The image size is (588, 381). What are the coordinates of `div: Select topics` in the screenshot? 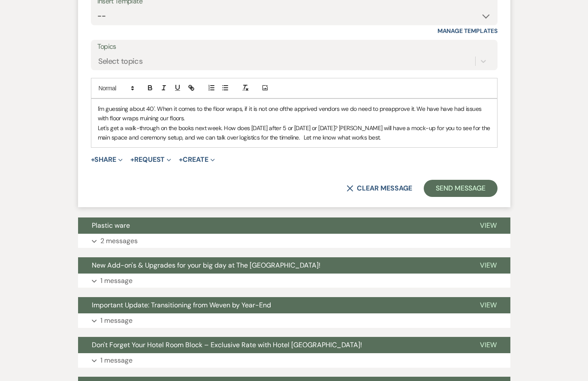 It's located at (120, 61).